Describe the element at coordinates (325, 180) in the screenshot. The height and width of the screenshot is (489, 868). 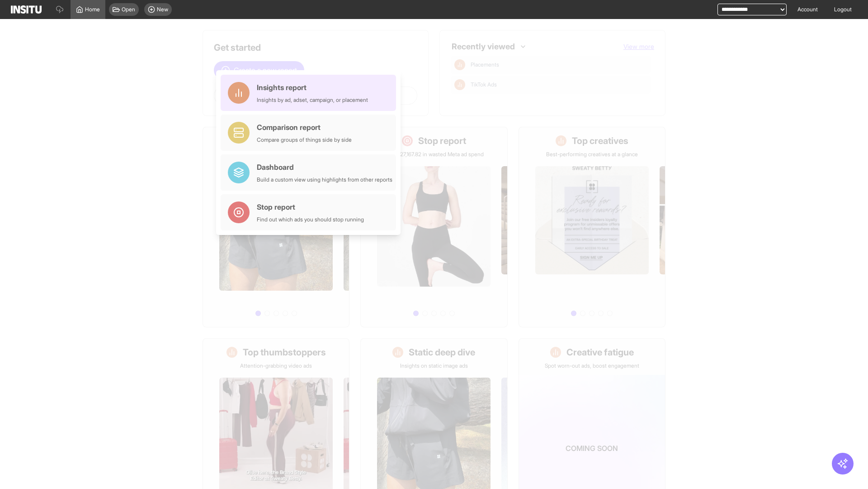
I see `div: Build a custom view using highlights from other reports` at that location.